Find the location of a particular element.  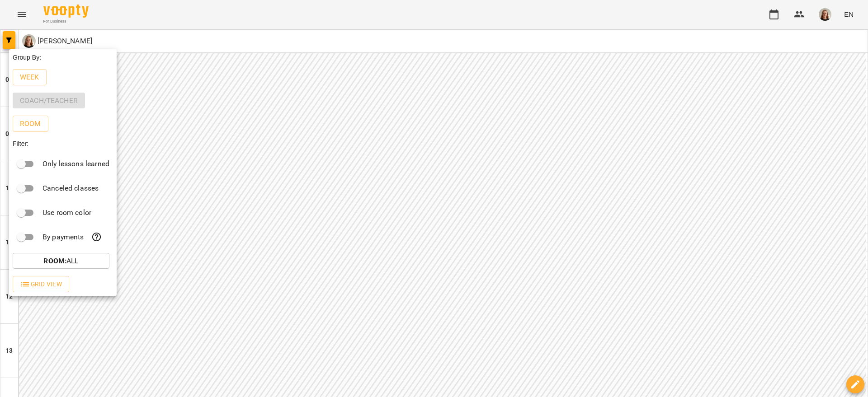

b: Room : is located at coordinates (55, 261).